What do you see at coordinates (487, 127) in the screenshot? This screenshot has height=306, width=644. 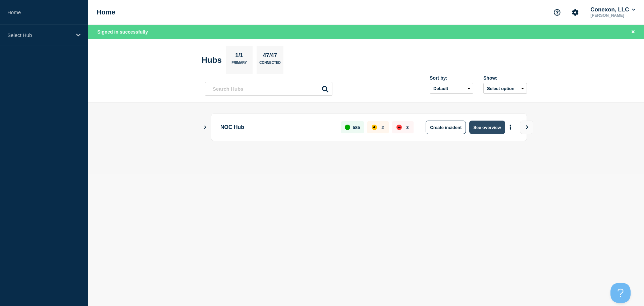 I see `button: See overview` at bounding box center [487, 127].